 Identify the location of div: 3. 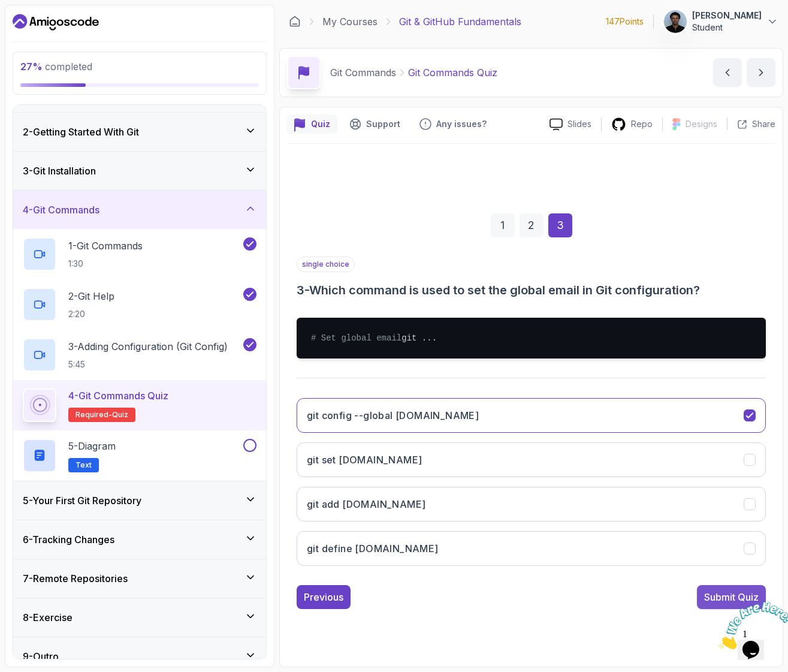
(560, 225).